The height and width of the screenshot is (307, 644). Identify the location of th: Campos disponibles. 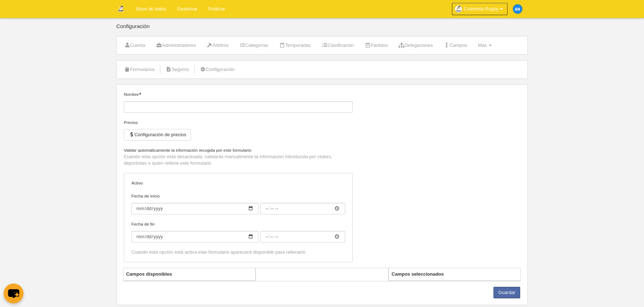
(189, 274).